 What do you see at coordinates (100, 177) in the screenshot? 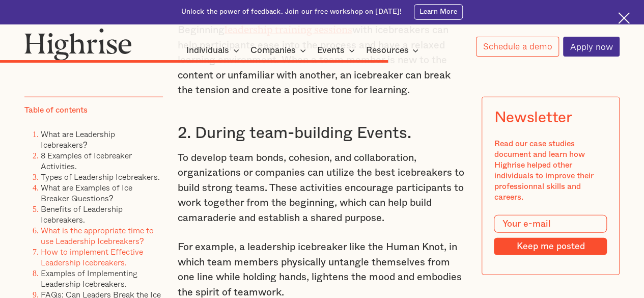
I see `a: Types of Leadership Icebreakers.` at bounding box center [100, 177].